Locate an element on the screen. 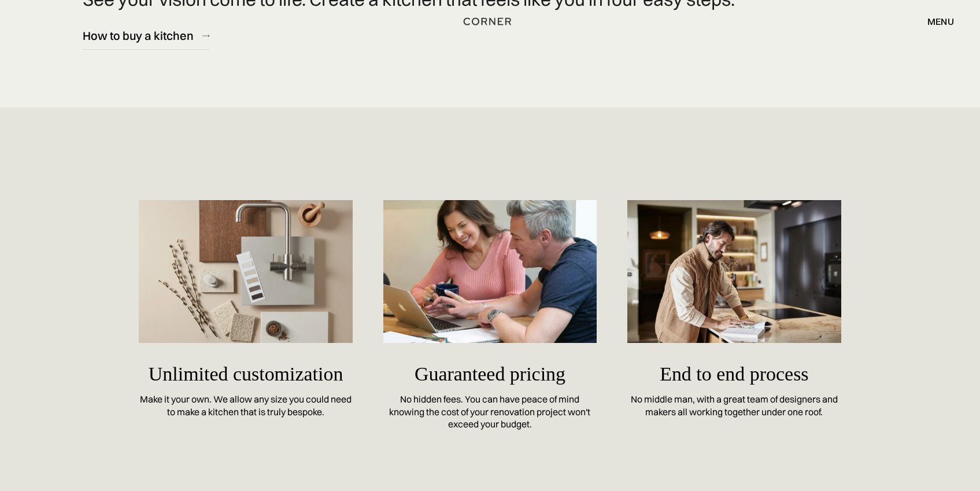 Image resolution: width=980 pixels, height=491 pixels. a: home is located at coordinates (490, 22).